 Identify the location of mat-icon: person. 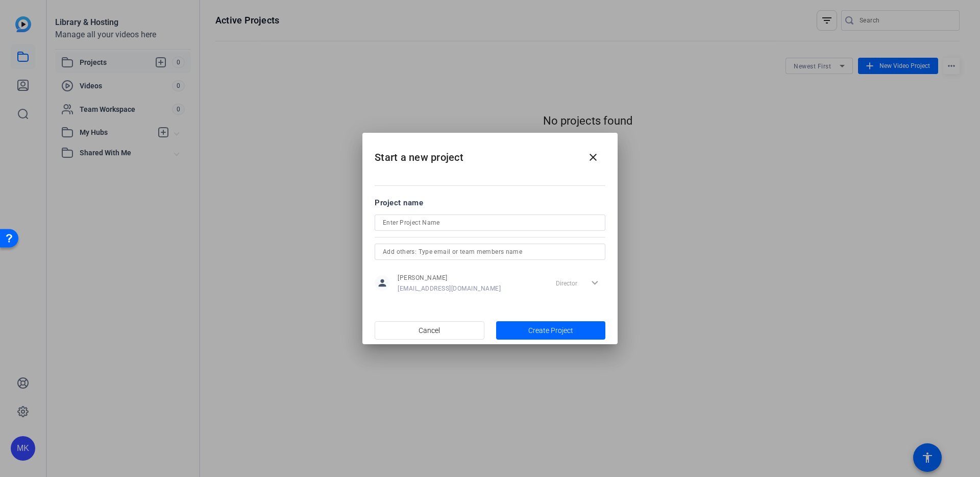
(382, 283).